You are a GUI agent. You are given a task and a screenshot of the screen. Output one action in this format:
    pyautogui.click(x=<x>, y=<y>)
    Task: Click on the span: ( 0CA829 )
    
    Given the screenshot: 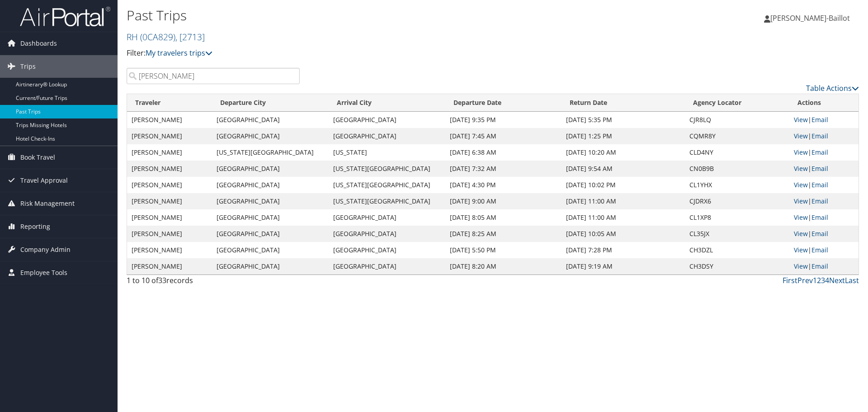 What is the action you would take?
    pyautogui.click(x=158, y=37)
    